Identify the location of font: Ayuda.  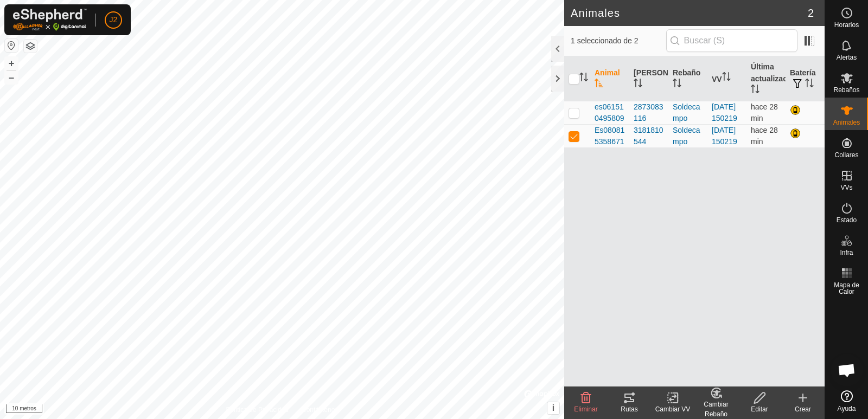
(847, 409).